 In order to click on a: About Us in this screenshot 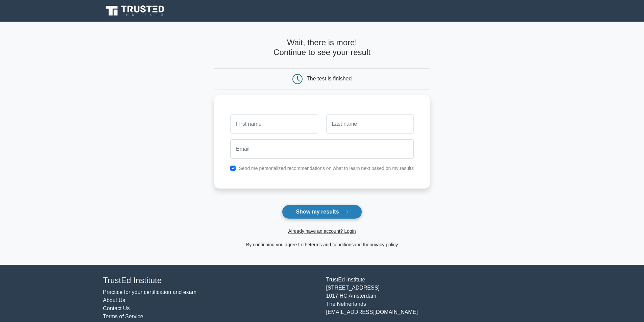, I will do `click(114, 300)`.